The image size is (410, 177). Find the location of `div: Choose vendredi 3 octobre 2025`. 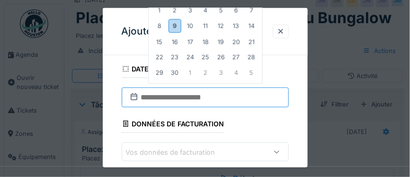

div: Choose vendredi 3 octobre 2025 is located at coordinates (220, 72).